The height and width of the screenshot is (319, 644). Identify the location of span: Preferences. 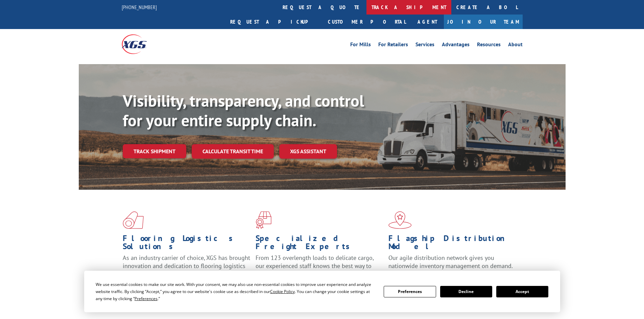
(146, 299).